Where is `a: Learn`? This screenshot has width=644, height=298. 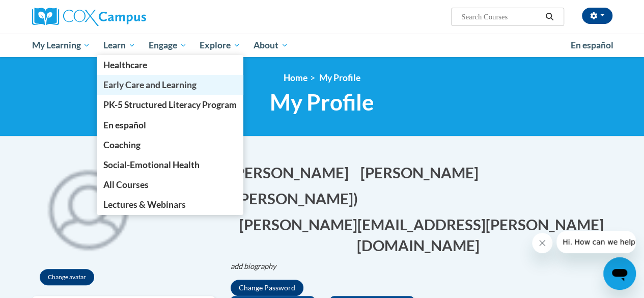
a: Learn is located at coordinates (119, 45).